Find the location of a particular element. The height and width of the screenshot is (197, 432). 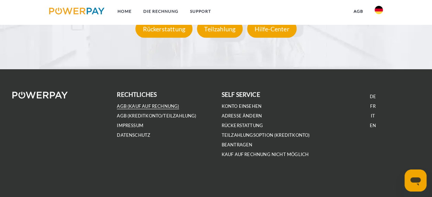

a: AGB (Kreditkonto/Teilzahlung) is located at coordinates (157, 116).